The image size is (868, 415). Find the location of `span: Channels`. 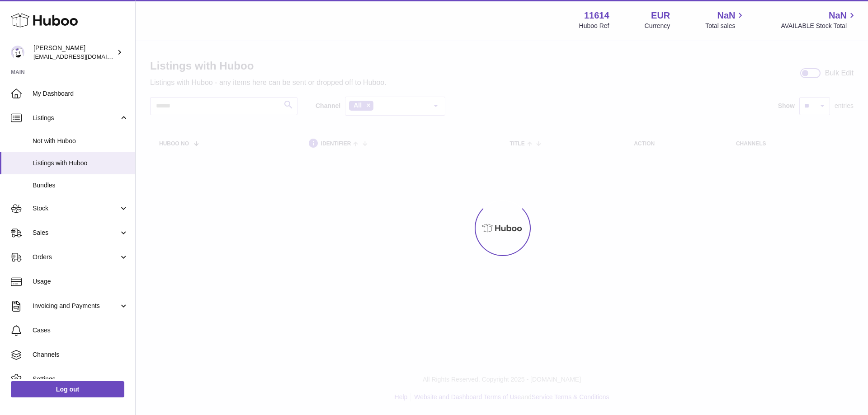

span: Channels is located at coordinates (80, 354).